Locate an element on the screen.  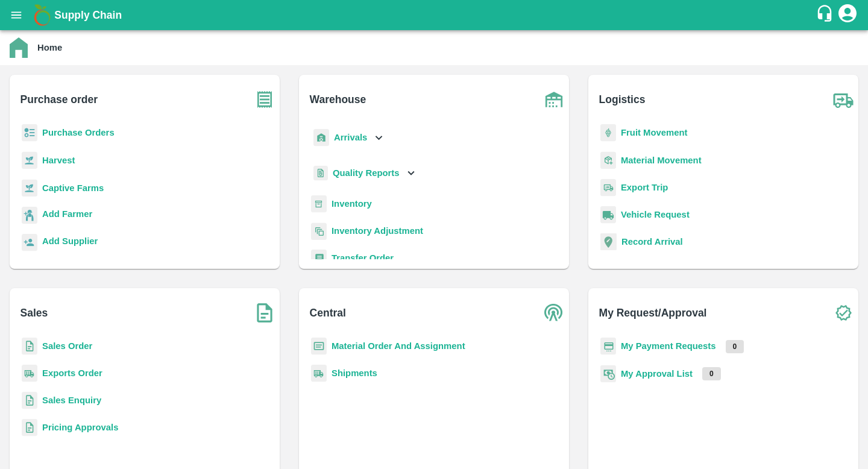
img: centralMaterial is located at coordinates (319, 346).